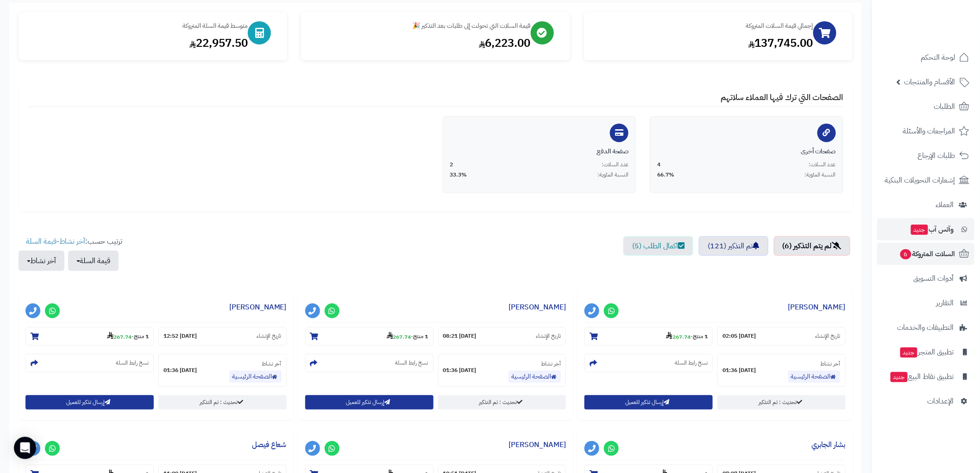 Image resolution: width=980 pixels, height=473 pixels. What do you see at coordinates (926, 401) in the screenshot?
I see `a: الإعدادات` at bounding box center [926, 401].